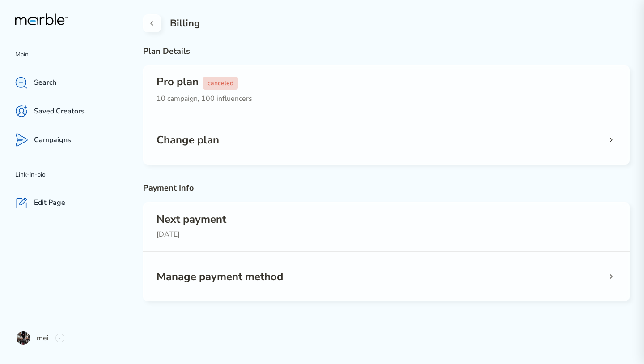 This screenshot has height=364, width=644. I want to click on h3: Pro plan, so click(386, 82).